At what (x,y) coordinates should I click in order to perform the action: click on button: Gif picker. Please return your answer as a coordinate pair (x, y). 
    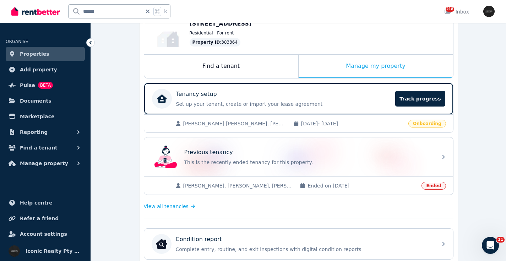
    Looking at the image, I should click on (25, 209).